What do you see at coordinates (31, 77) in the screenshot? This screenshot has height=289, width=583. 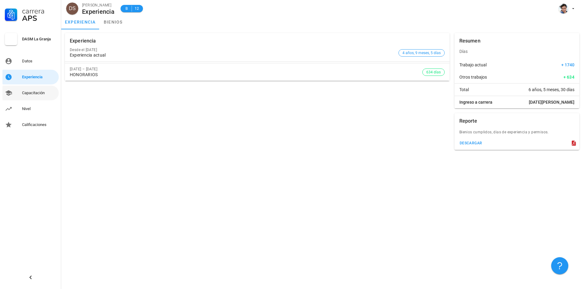 I see `a: Experiencia` at bounding box center [31, 77].